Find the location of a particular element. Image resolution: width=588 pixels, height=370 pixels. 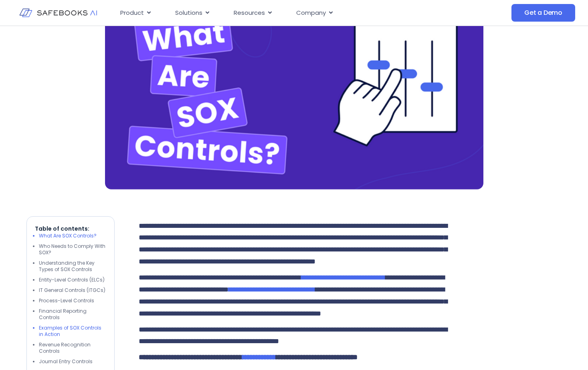

li: Understanding the Key Types of SOX Controls is located at coordinates (73, 267).